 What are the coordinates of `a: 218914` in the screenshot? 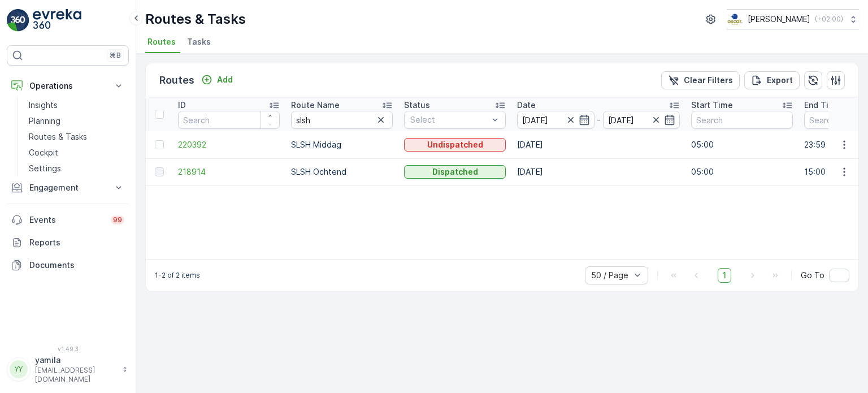 It's located at (229, 172).